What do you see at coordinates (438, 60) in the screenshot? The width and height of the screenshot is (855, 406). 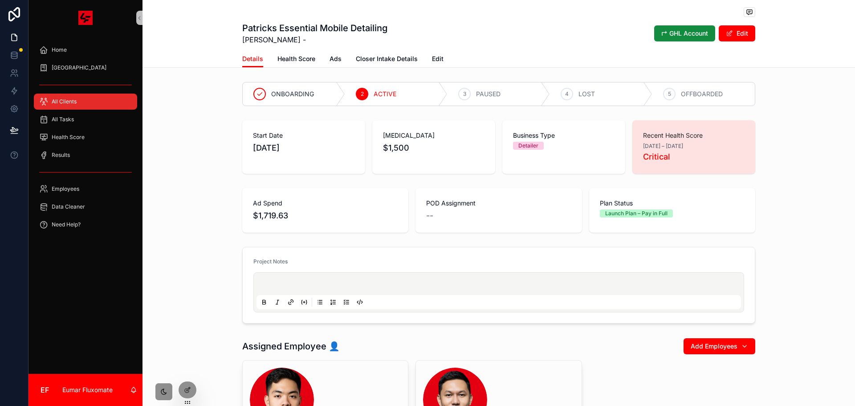 I see `a: Edit` at bounding box center [438, 60].